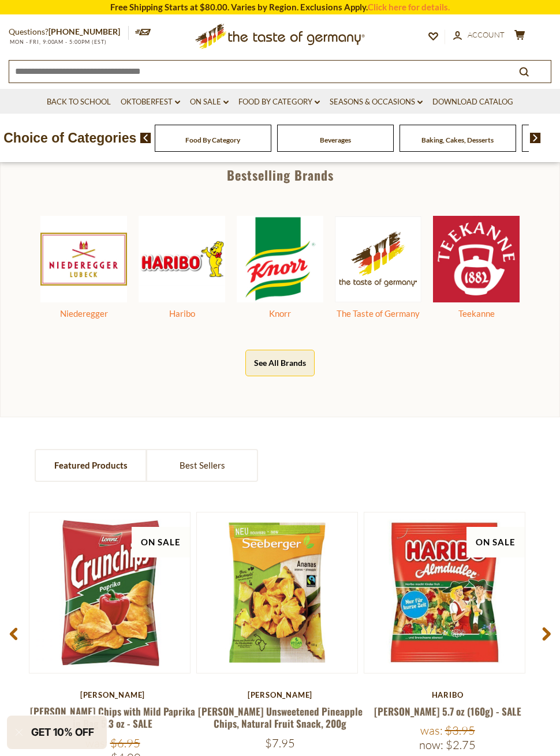 This screenshot has height=756, width=560. What do you see at coordinates (535, 138) in the screenshot?
I see `img: next arrow` at bounding box center [535, 138].